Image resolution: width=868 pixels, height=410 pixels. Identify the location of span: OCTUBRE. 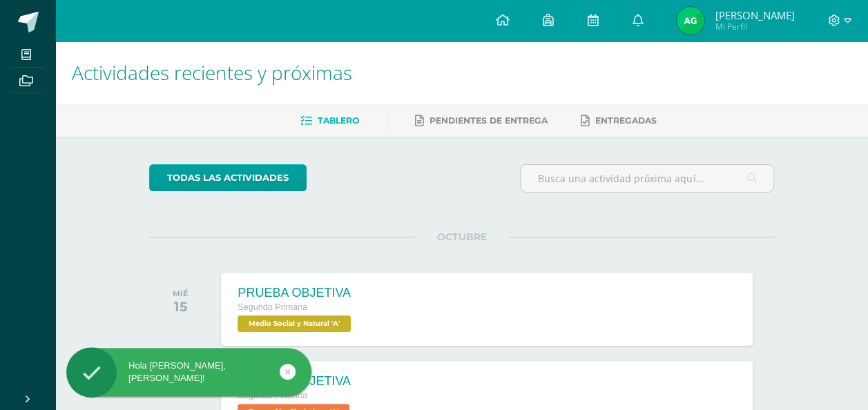
(462, 237).